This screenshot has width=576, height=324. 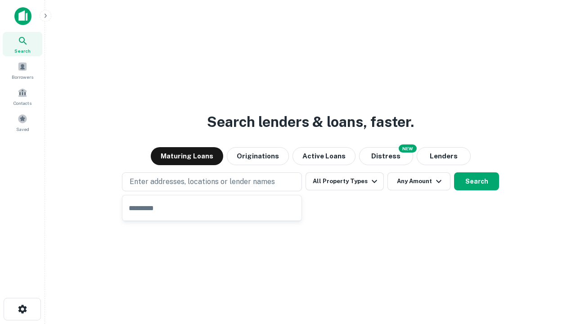 I want to click on button: Lenders, so click(x=444, y=156).